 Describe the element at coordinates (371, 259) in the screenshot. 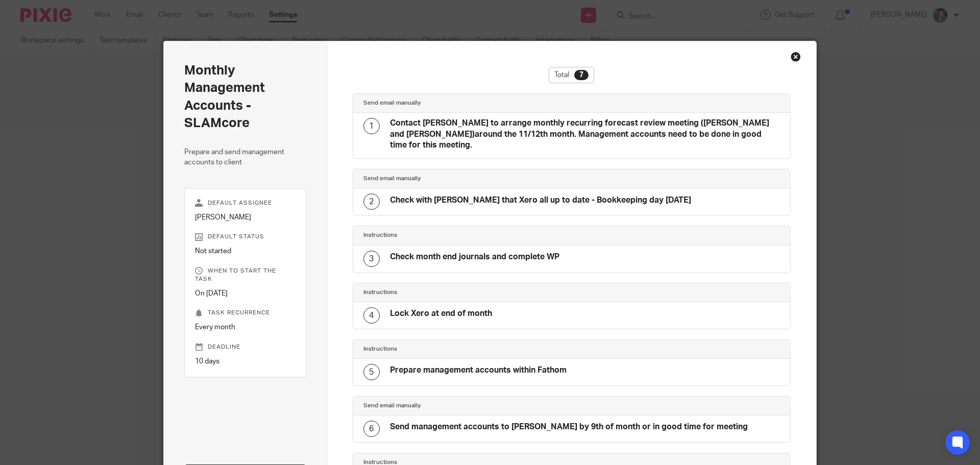

I see `div: 3` at that location.